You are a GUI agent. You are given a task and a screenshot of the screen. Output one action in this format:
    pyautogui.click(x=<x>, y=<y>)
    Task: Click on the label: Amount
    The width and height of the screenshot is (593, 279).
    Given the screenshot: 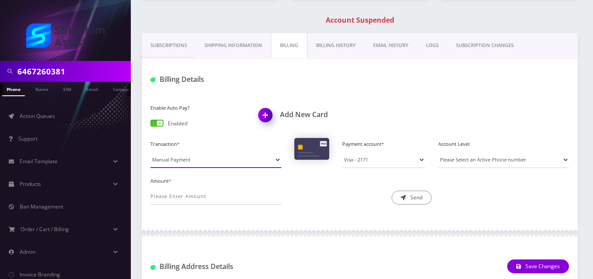 What is the action you would take?
    pyautogui.click(x=216, y=181)
    